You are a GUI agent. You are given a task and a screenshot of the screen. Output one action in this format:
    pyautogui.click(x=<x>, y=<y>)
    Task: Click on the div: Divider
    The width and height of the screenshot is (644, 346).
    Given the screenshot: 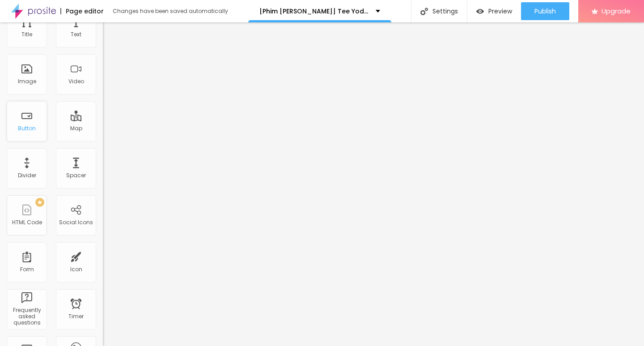 What is the action you would take?
    pyautogui.click(x=27, y=175)
    